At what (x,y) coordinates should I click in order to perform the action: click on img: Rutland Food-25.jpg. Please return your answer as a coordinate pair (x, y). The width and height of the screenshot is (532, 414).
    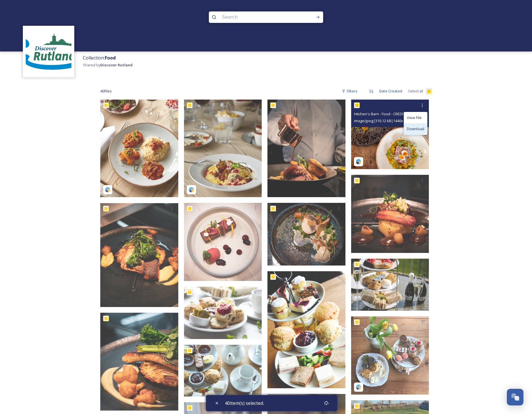
    Looking at the image, I should click on (390, 213).